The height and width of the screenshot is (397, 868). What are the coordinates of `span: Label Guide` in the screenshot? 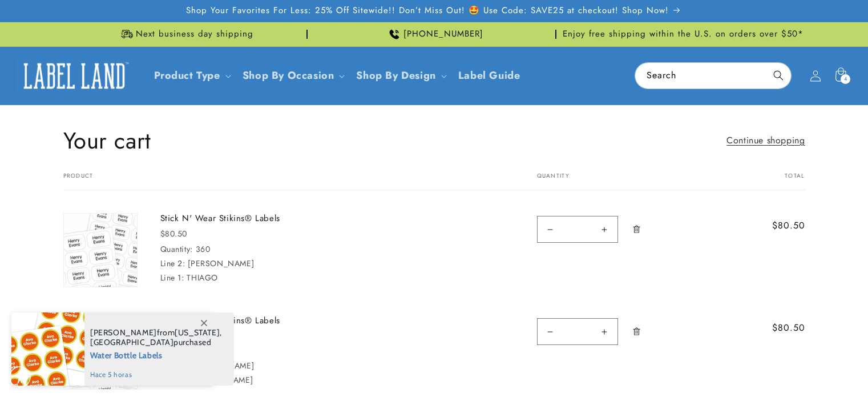 It's located at (489, 75).